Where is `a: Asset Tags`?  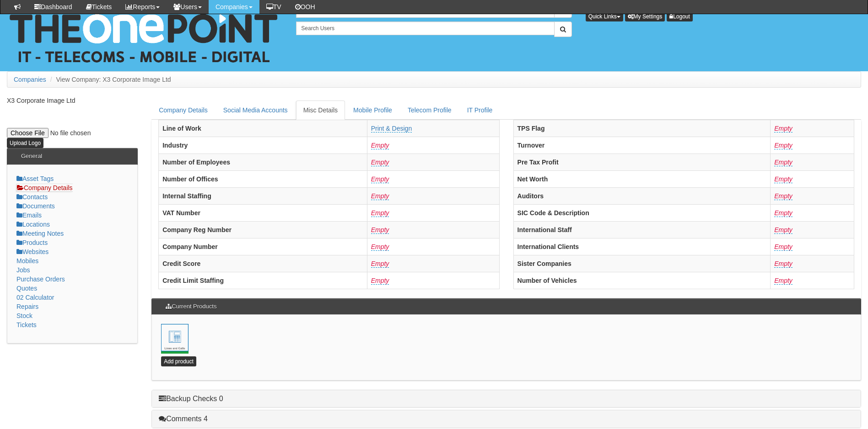 a: Asset Tags is located at coordinates (35, 178).